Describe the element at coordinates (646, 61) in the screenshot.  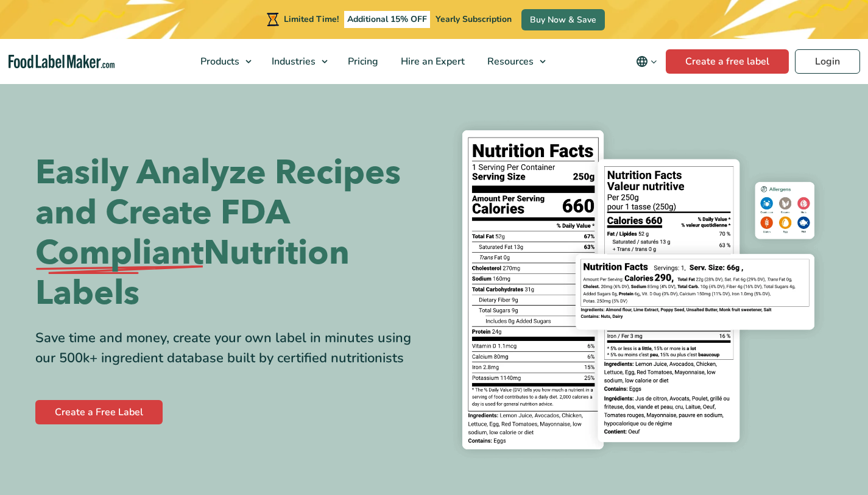
I see `button: Change language` at that location.